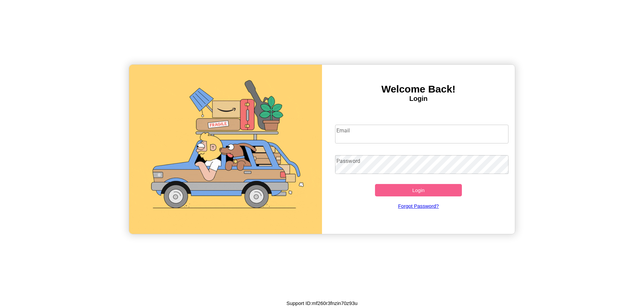 Image resolution: width=644 pixels, height=308 pixels. Describe the element at coordinates (322, 303) in the screenshot. I see `p: Support ID: mf260r3fnzin70z93u` at that location.